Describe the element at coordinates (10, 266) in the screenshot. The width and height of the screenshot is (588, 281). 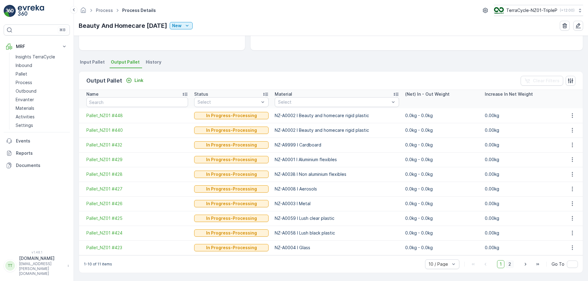
I see `div: TT` at that location.